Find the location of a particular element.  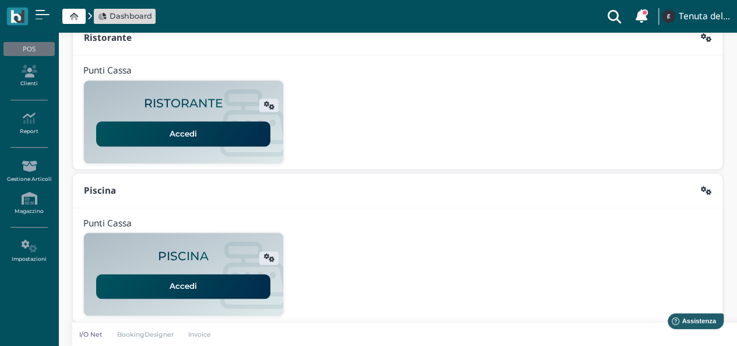

a: BookingDesigner is located at coordinates (145, 334).